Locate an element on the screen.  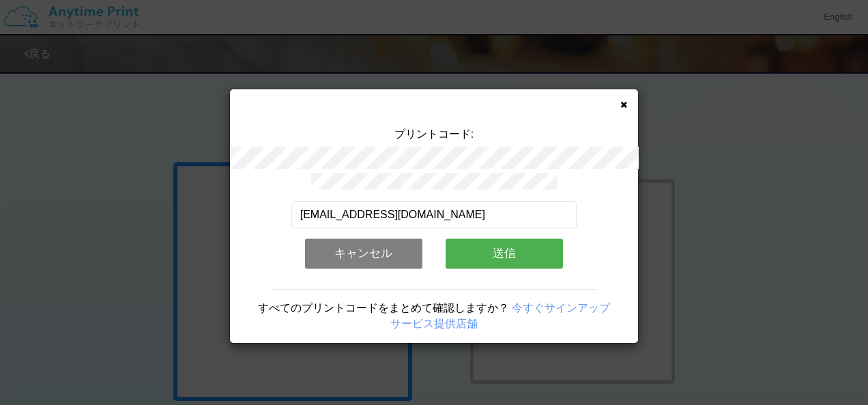
span: すべてのプリントコードをまとめて確認しますか？ is located at coordinates (384, 307).